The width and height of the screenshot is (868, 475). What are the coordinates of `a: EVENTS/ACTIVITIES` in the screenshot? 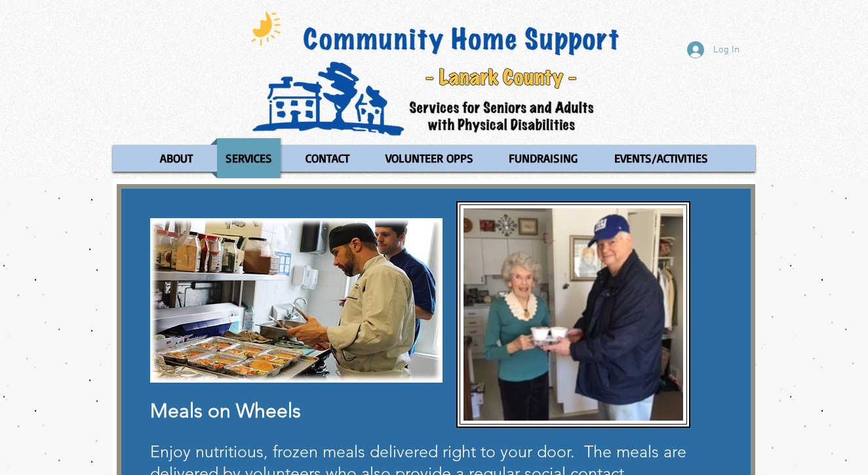 It's located at (662, 158).